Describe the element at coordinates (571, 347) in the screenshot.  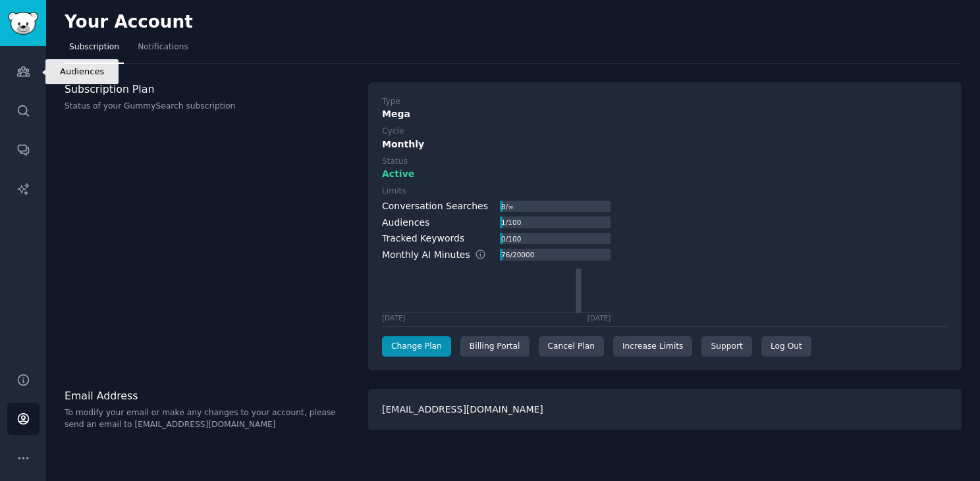
I see `div: Cancel Plan` at that location.